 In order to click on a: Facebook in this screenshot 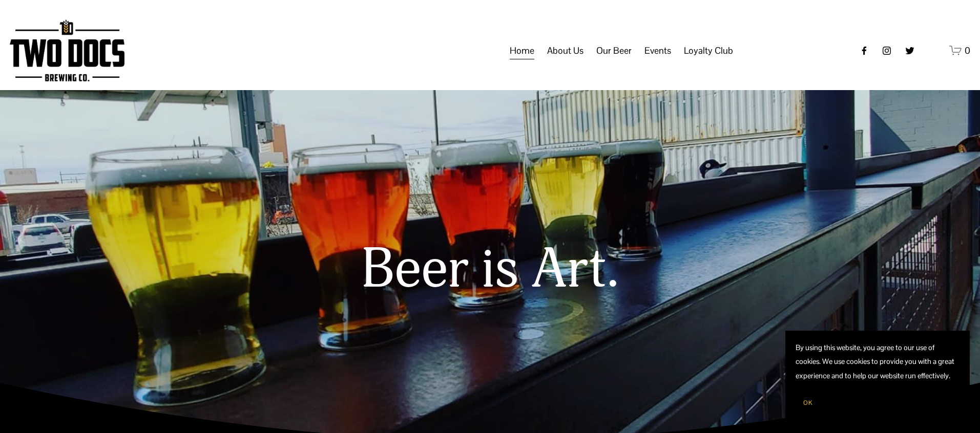, I will do `click(864, 51)`.